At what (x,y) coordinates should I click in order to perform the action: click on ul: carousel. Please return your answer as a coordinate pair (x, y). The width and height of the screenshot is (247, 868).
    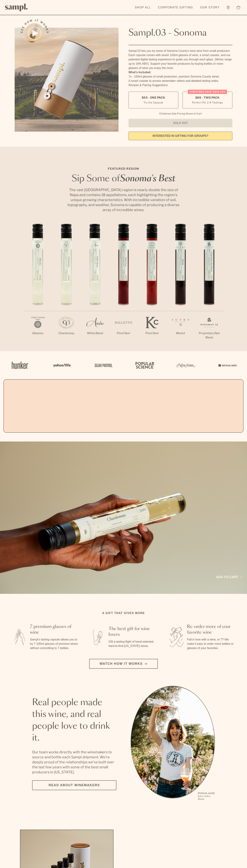
    Looking at the image, I should click on (173, 743).